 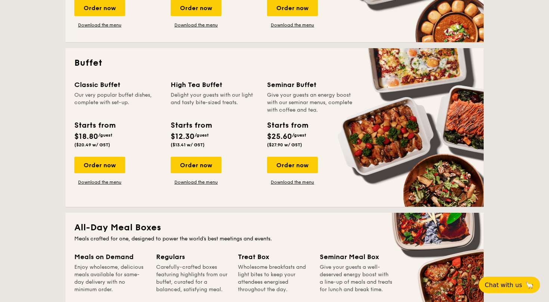 I want to click on span: $18.80, so click(x=86, y=137).